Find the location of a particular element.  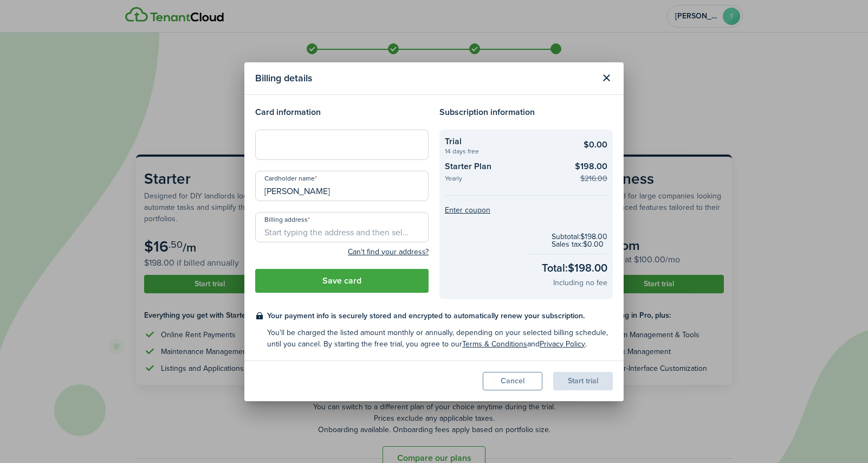

checkout-summary-item-main-price: $0.00 is located at coordinates (595, 145).